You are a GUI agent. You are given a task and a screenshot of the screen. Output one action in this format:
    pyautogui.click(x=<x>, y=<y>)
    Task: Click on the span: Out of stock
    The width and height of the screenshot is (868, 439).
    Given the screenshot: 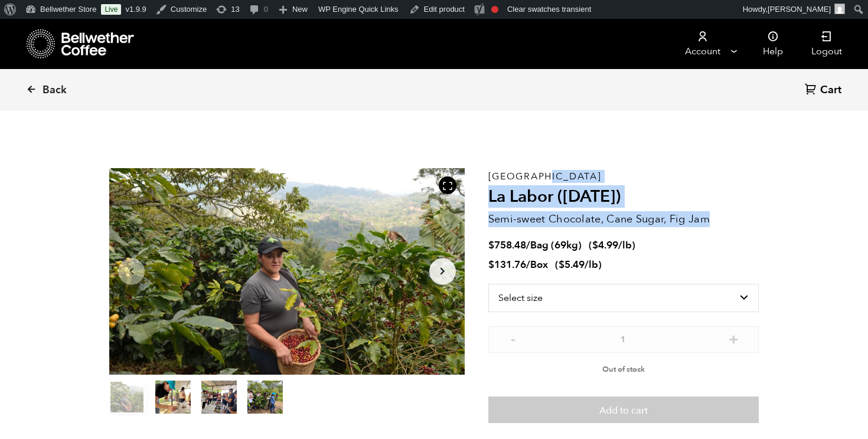 What is the action you would take?
    pyautogui.click(x=623, y=369)
    